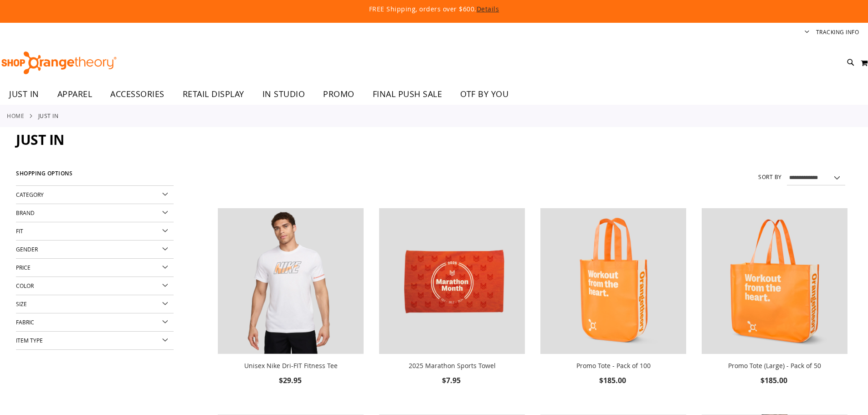 The width and height of the screenshot is (868, 415). What do you see at coordinates (284, 94) in the screenshot?
I see `a: IN STUDIO` at bounding box center [284, 94].